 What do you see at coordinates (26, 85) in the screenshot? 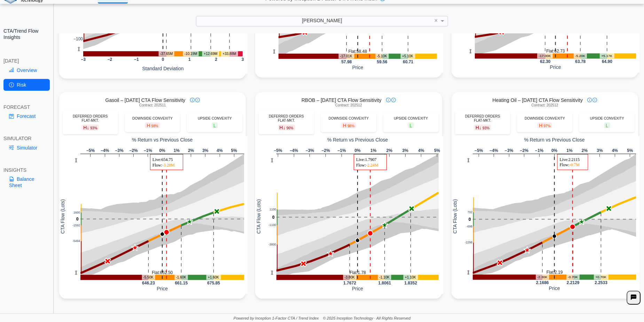
I see `a: Risk` at bounding box center [26, 85].